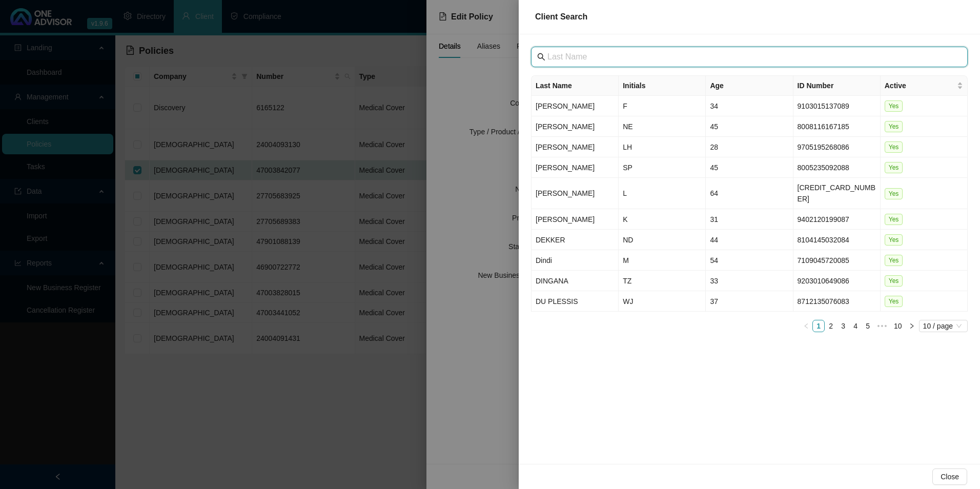 This screenshot has height=489, width=980. What do you see at coordinates (663, 281) in the screenshot?
I see `td: TZ` at bounding box center [663, 281].